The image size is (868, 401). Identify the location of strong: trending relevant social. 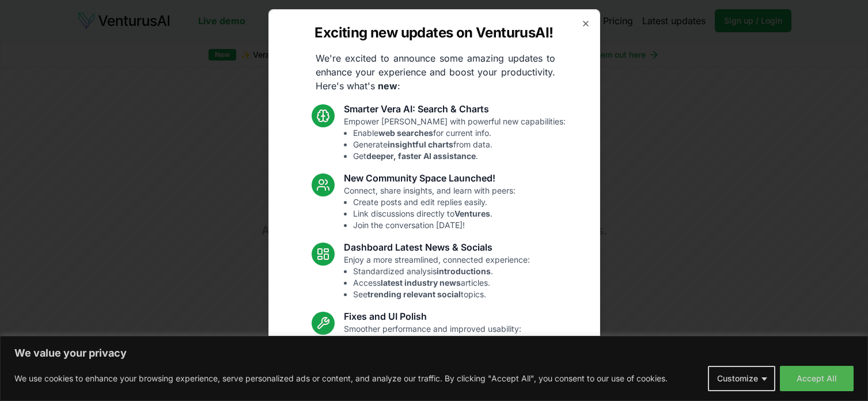
(414, 293).